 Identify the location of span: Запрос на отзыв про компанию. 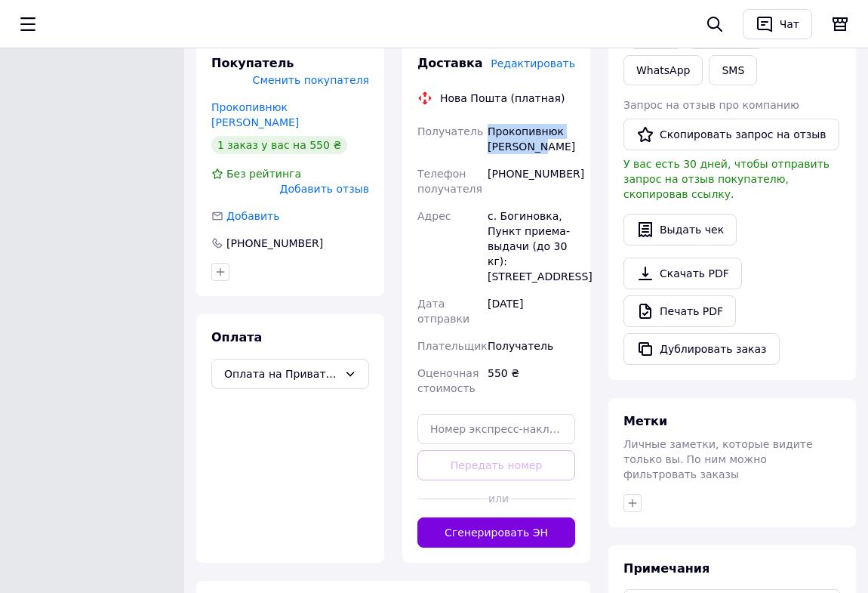
(711, 105).